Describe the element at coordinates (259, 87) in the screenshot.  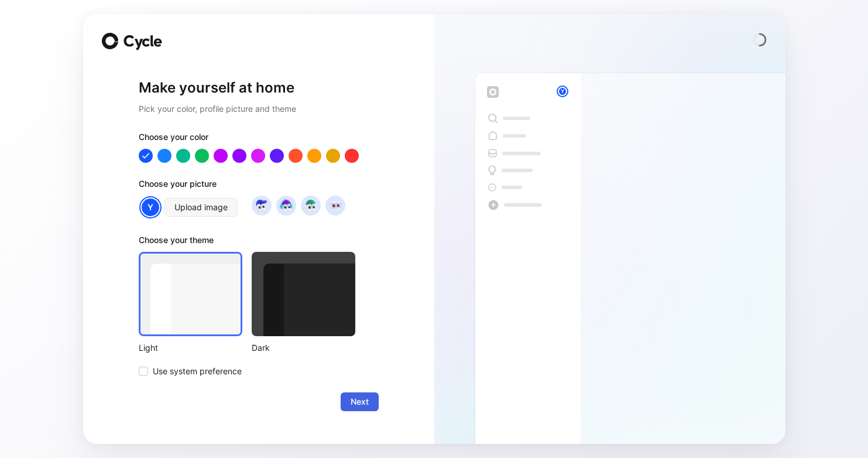
I see `h1: Make yourself at home` at that location.